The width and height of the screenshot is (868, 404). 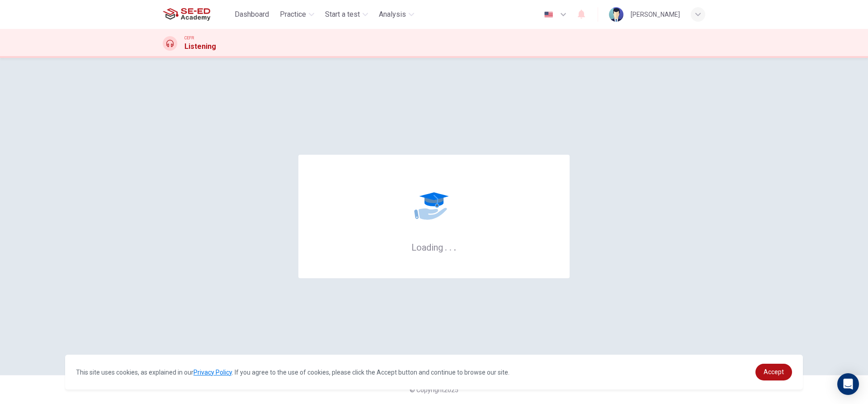 I want to click on img: en, so click(x=548, y=14).